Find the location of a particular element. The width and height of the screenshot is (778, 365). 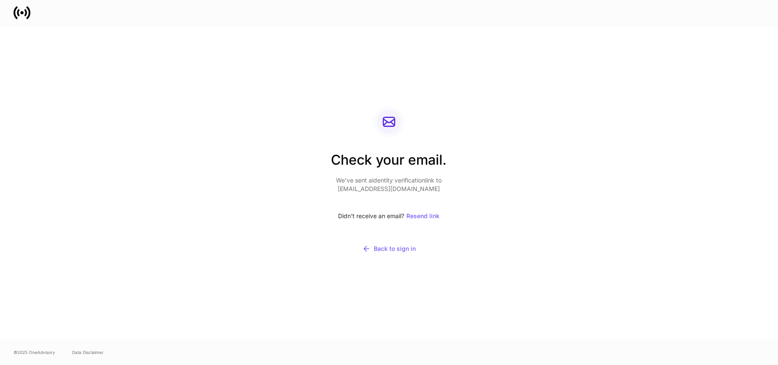

button: Back to sign in is located at coordinates (389, 248).